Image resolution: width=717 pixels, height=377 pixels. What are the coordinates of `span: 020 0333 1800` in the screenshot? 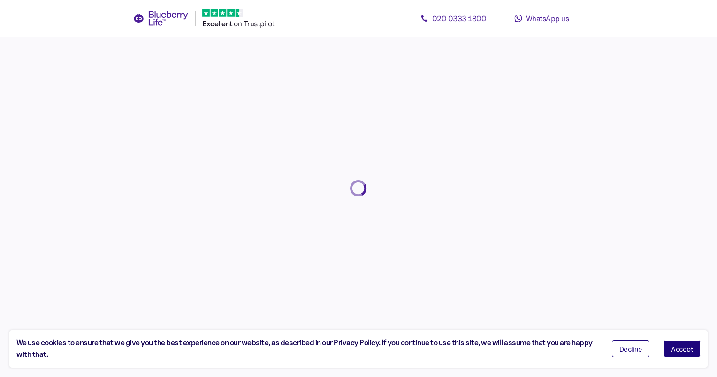 It's located at (460, 18).